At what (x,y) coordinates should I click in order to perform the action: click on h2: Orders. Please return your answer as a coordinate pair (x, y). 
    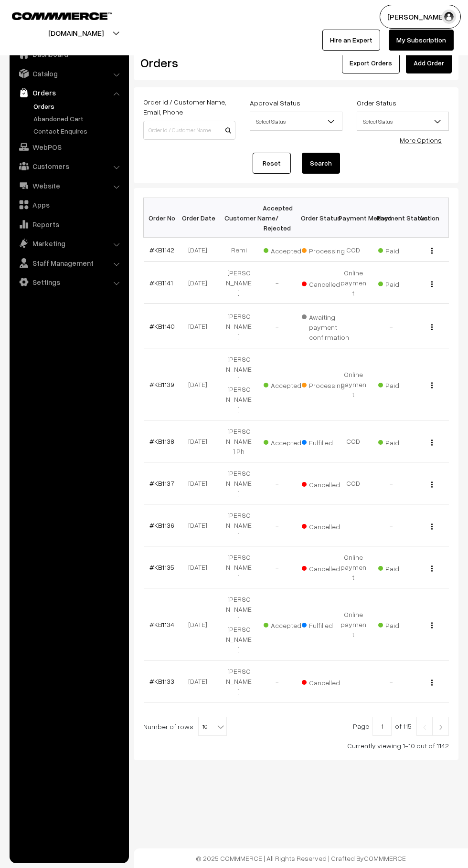
    Looking at the image, I should click on (187, 63).